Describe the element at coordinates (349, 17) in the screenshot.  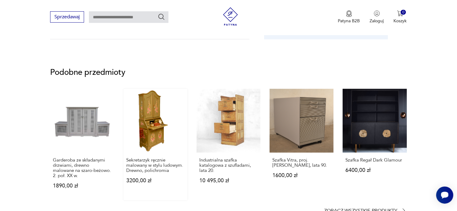
I see `button: Patyna B2B` at that location.